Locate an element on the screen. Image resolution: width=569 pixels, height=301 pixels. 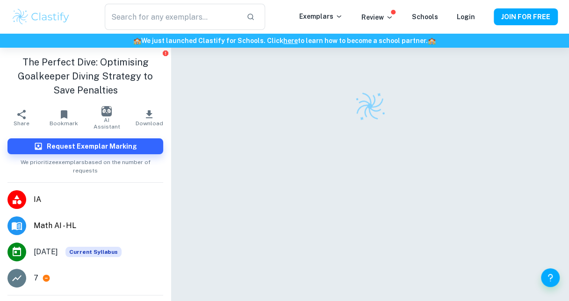
p: Review is located at coordinates (377, 17).